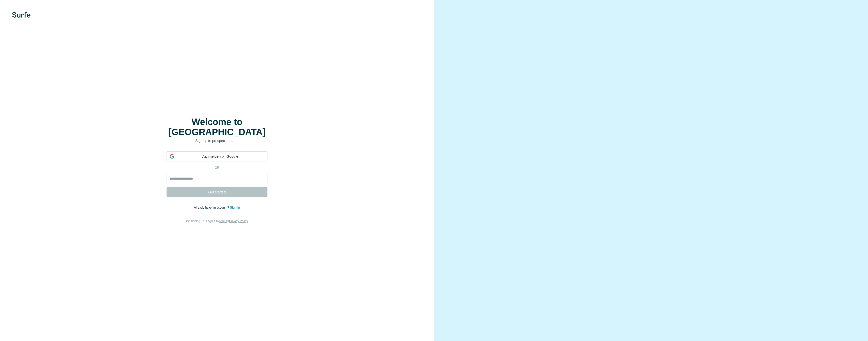  What do you see at coordinates (221, 156) in the screenshot?
I see `span: Aanmelden bij Google` at bounding box center [221, 156].